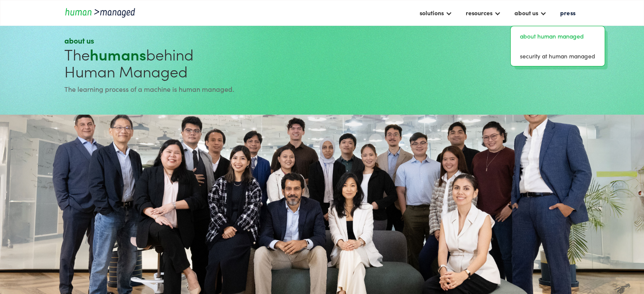 The image size is (644, 294). What do you see at coordinates (103, 12) in the screenshot?
I see `a: home` at bounding box center [103, 12].